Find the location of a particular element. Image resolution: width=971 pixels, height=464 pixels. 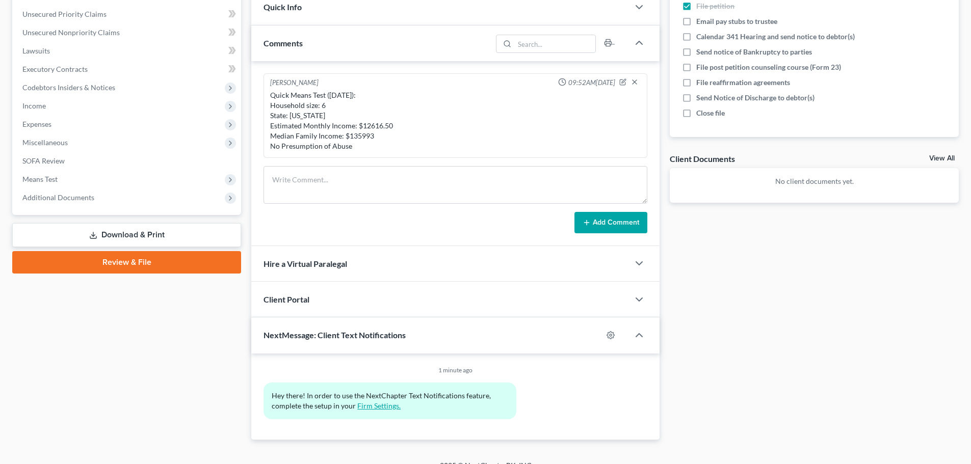

span: Additional Documents is located at coordinates (58, 197).